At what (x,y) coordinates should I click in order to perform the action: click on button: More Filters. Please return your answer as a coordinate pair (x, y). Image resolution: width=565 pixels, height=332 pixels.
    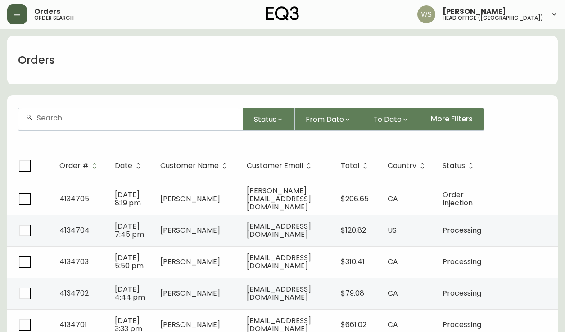
    Looking at the image, I should click on (452, 119).